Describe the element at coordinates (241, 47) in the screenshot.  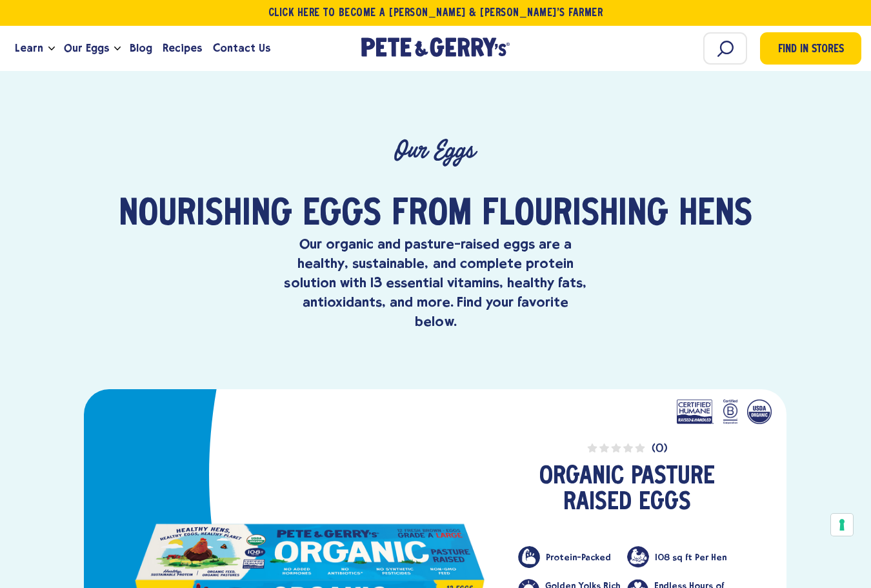
I see `span: Contact Us` at that location.